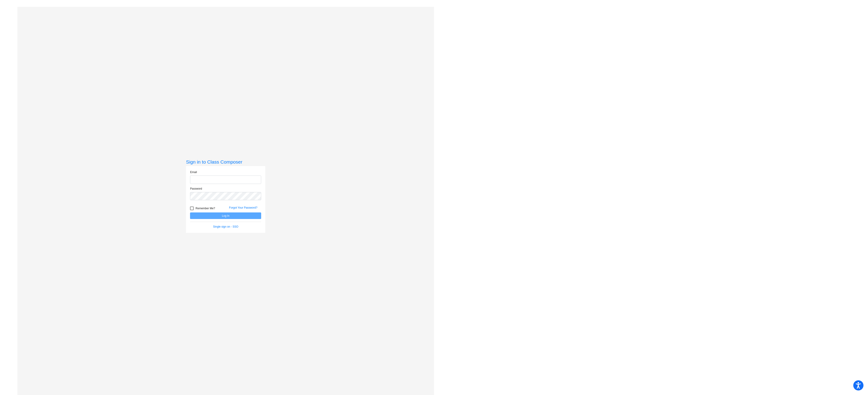 The image size is (868, 395). I want to click on span: Remember Me?, so click(205, 208).